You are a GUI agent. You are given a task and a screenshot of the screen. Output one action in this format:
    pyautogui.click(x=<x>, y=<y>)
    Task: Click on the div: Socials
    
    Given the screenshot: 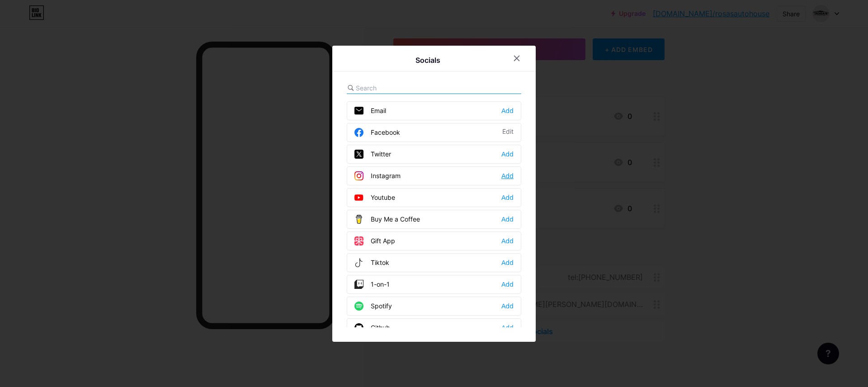 What is the action you would take?
    pyautogui.click(x=428, y=60)
    